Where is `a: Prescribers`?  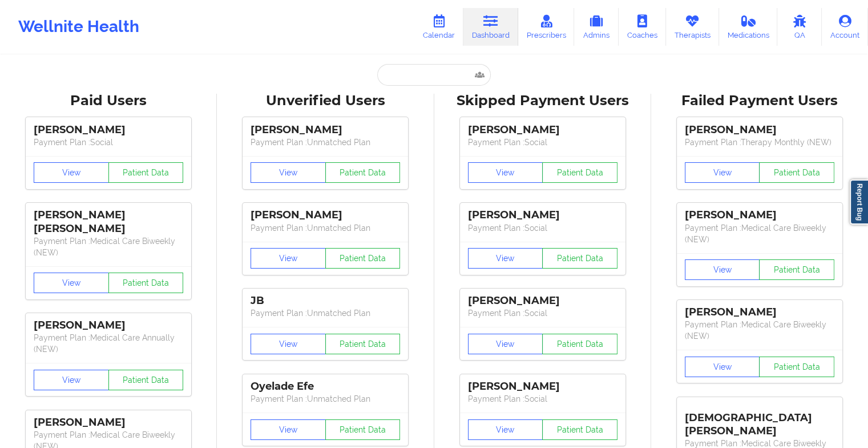
a: Prescribers is located at coordinates (546, 26).